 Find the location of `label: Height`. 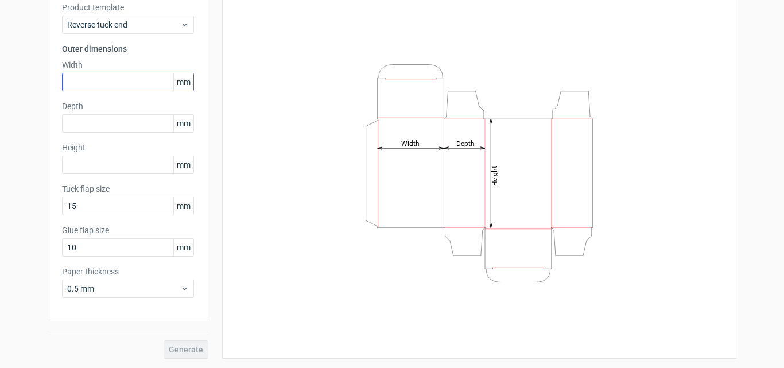

label: Height is located at coordinates (128, 148).